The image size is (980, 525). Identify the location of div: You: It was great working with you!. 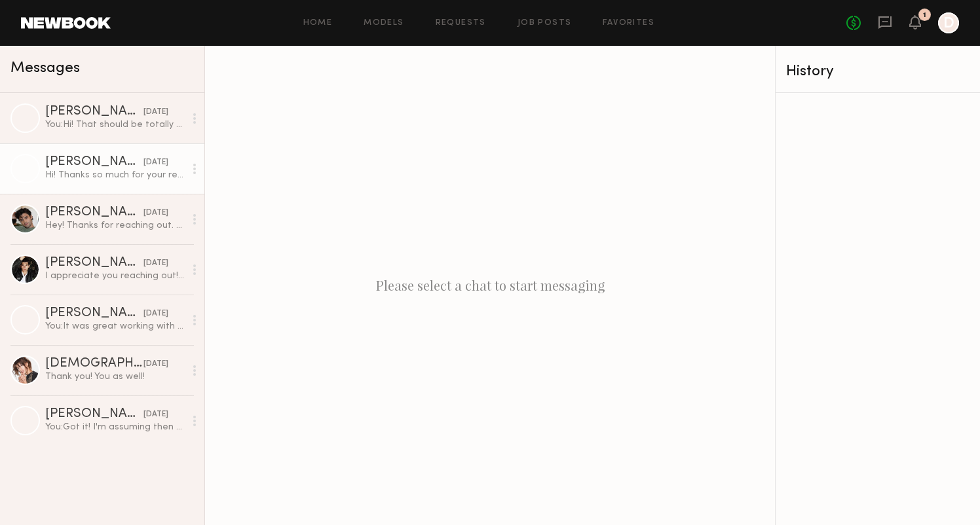
(115, 326).